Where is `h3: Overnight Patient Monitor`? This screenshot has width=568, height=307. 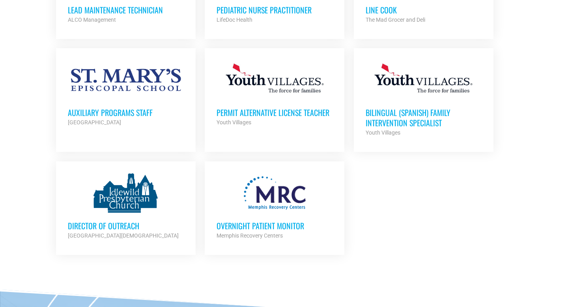 h3: Overnight Patient Monitor is located at coordinates (274, 226).